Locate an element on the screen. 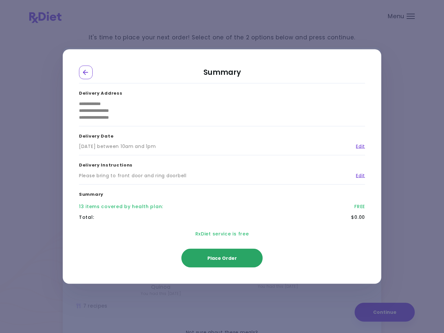 This screenshot has width=444, height=333. div: 13 items covered by health plan : is located at coordinates (121, 206).